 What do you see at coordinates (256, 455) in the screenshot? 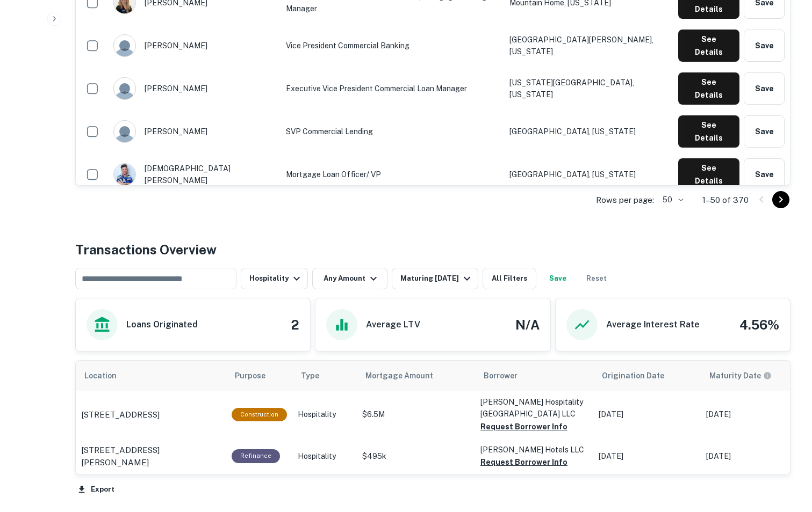
I see `div: This loan purpose was for refinancing` at bounding box center [256, 455].